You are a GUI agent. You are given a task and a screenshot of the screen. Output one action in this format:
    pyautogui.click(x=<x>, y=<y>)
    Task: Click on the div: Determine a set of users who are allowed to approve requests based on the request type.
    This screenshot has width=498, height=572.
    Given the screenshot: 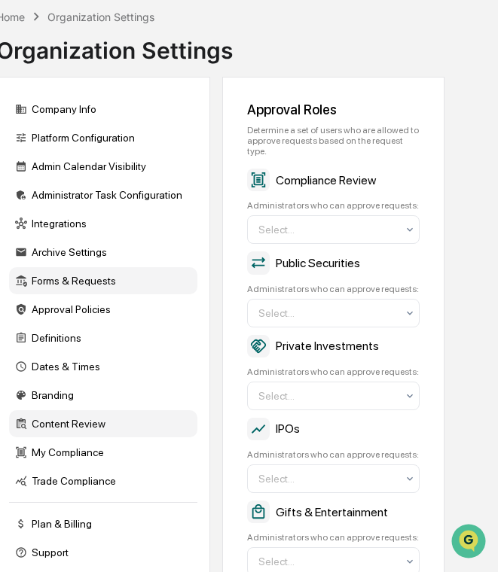 What is the action you would take?
    pyautogui.click(x=333, y=141)
    